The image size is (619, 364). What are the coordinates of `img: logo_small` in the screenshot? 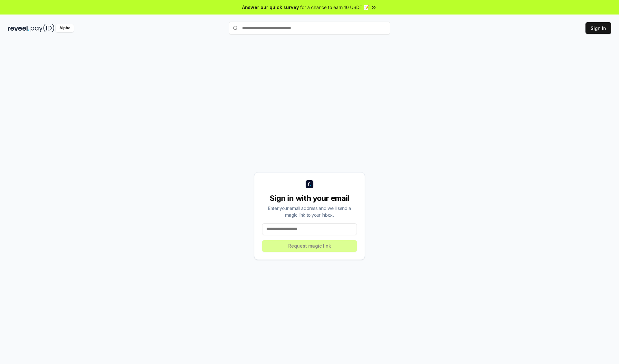 It's located at (310, 184).